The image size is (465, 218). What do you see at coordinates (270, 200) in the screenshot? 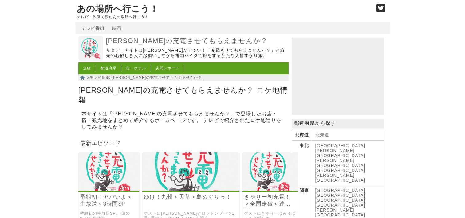
I see `a: きゃりー初充電！＜全国走破＞達成SP` at bounding box center [270, 200].